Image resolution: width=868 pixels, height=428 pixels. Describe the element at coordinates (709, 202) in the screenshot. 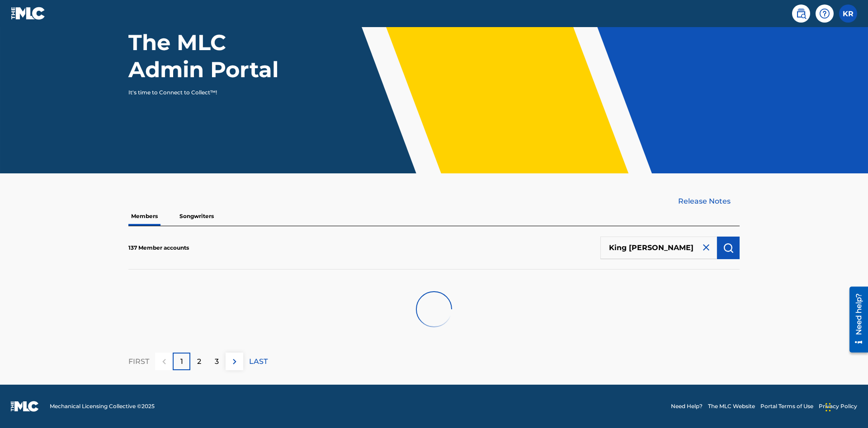

I see `a: Release Notes` at that location.